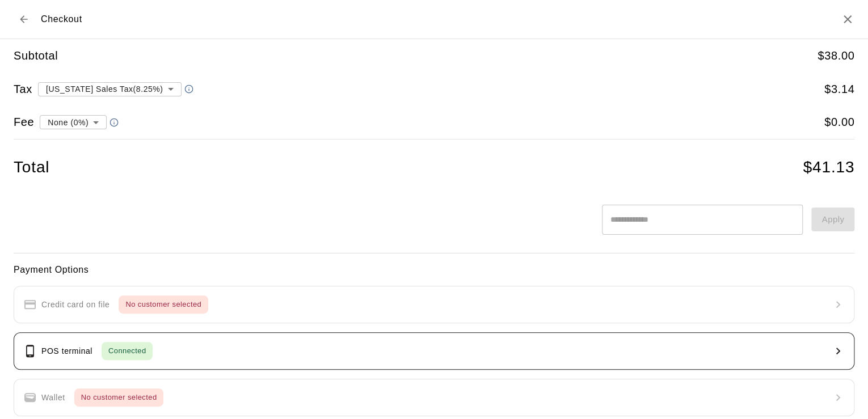 The width and height of the screenshot is (868, 419). I want to click on h5: $ 3.14, so click(839, 89).